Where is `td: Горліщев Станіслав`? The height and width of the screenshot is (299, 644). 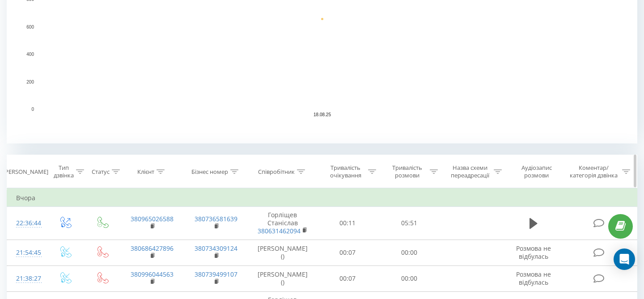
td: Горліщев Станіслав is located at coordinates (282, 223).